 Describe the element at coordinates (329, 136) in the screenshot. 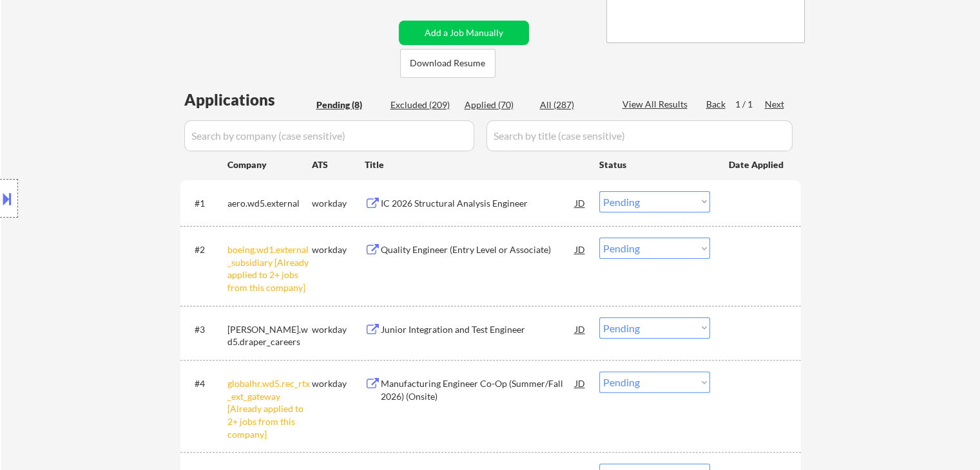

I see `input: Search by company (case sensitive)` at that location.